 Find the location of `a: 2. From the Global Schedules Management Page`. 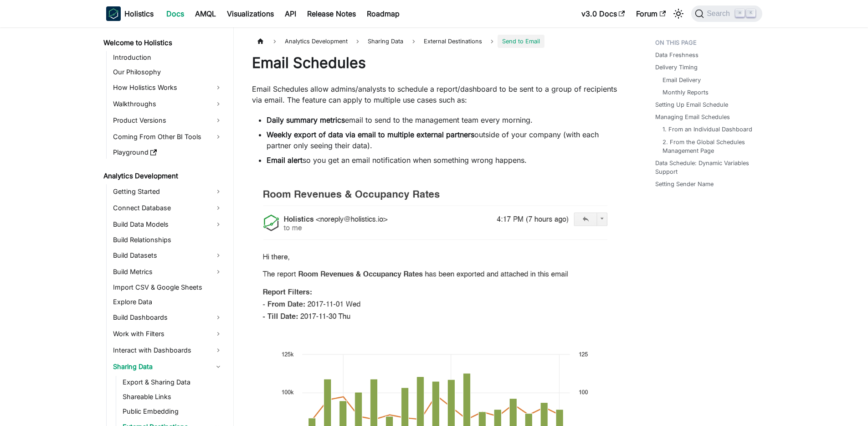

a: 2. From the Global Schedules Management Page is located at coordinates (708, 146).